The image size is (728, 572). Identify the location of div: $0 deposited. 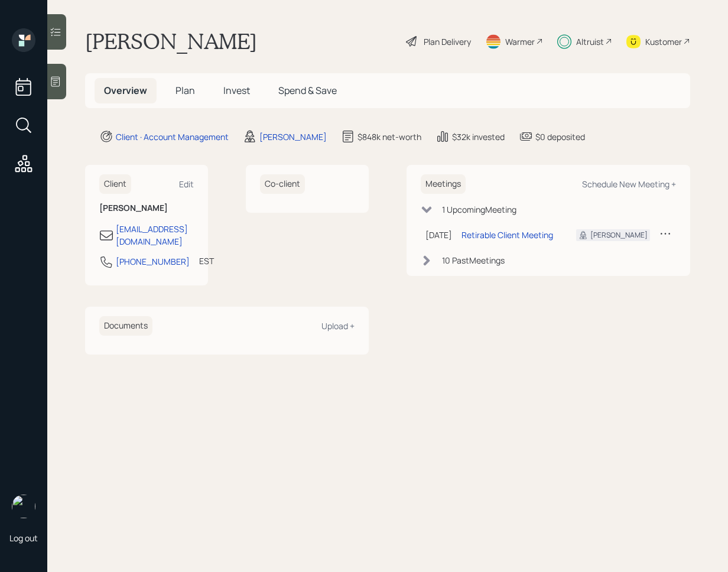
(560, 137).